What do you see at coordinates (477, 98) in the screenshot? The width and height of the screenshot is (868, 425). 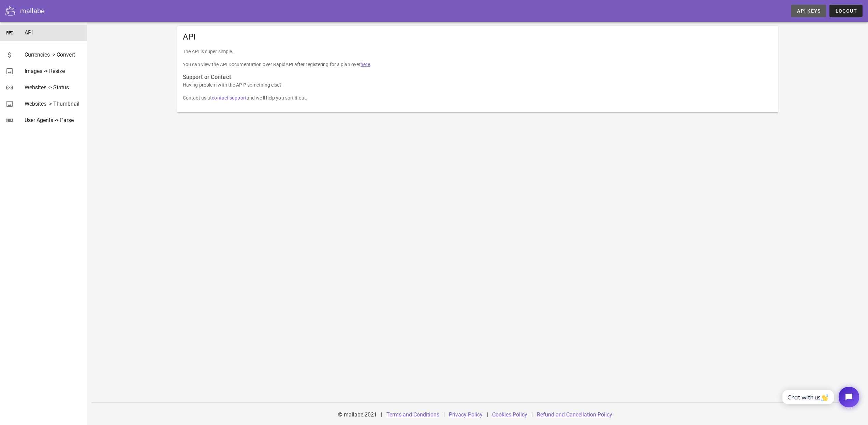 I see `p: Contact us at and we’ll help you sort it out.` at bounding box center [477, 98].